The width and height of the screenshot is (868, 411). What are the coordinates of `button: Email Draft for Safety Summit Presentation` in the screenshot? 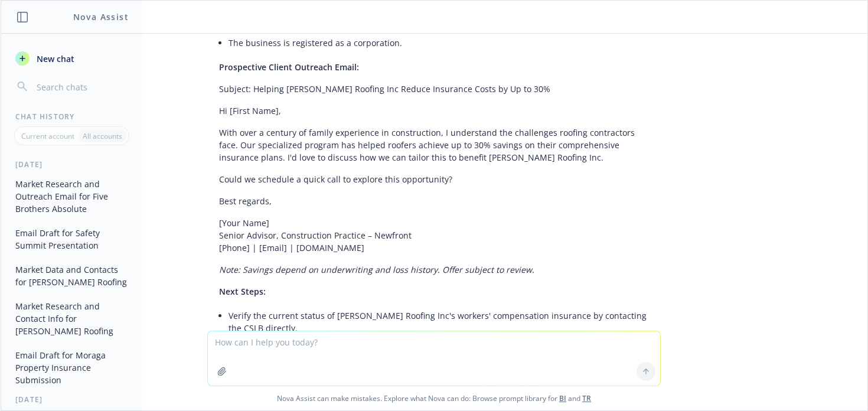 It's located at (71, 239).